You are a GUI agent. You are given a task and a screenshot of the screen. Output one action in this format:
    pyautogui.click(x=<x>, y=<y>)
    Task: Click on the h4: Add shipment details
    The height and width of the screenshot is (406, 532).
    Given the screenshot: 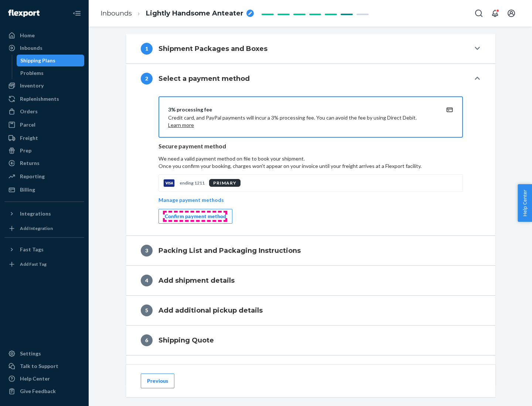 What is the action you would take?
    pyautogui.click(x=197, y=281)
    